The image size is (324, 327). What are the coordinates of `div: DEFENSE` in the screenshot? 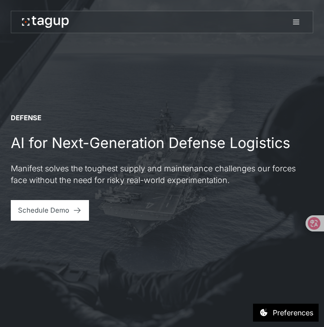 It's located at (26, 118).